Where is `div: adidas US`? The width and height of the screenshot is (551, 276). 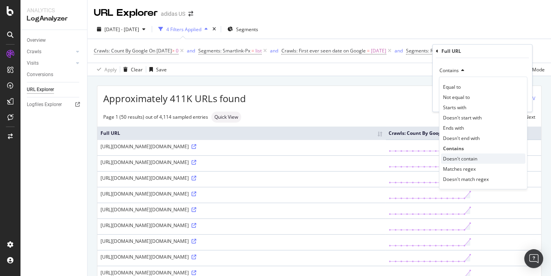
div: adidas US is located at coordinates (173, 14).